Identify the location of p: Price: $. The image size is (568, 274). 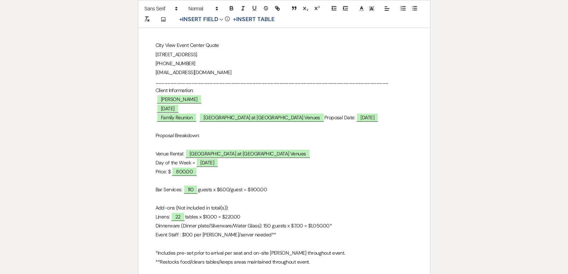
(284, 172).